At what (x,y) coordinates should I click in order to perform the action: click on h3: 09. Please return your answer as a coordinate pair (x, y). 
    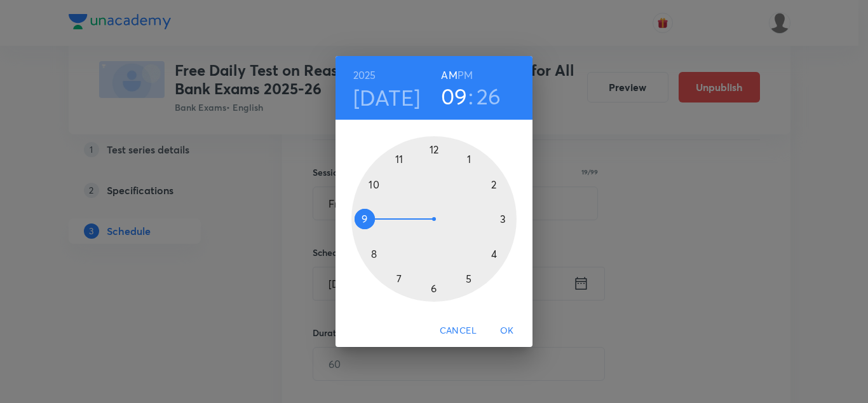
    Looking at the image, I should click on (454, 96).